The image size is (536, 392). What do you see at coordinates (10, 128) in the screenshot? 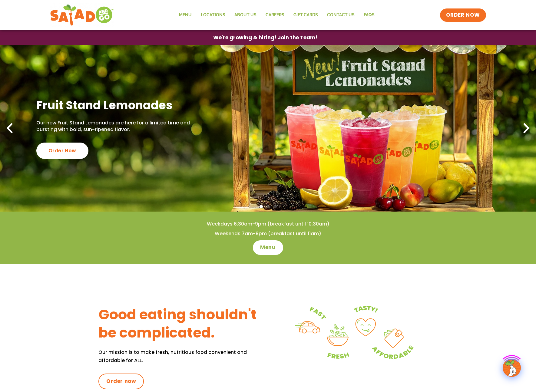
I see `div: Previous slide` at bounding box center [10, 128].